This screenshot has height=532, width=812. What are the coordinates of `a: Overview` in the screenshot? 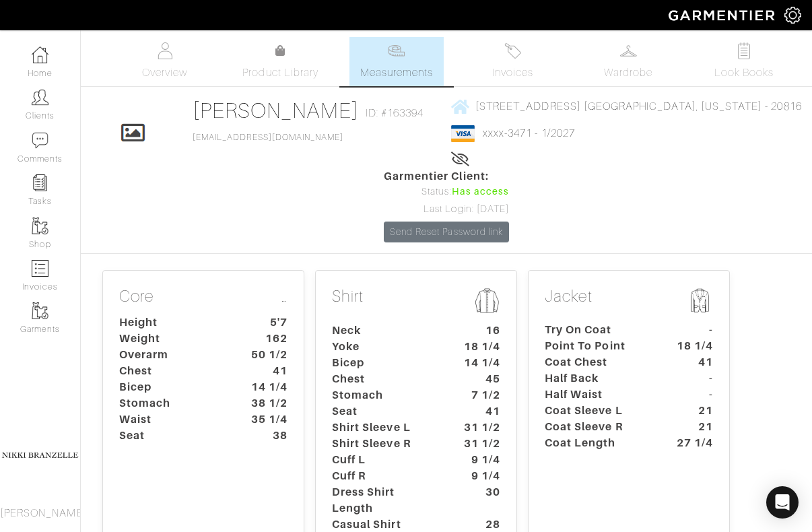 It's located at (165, 61).